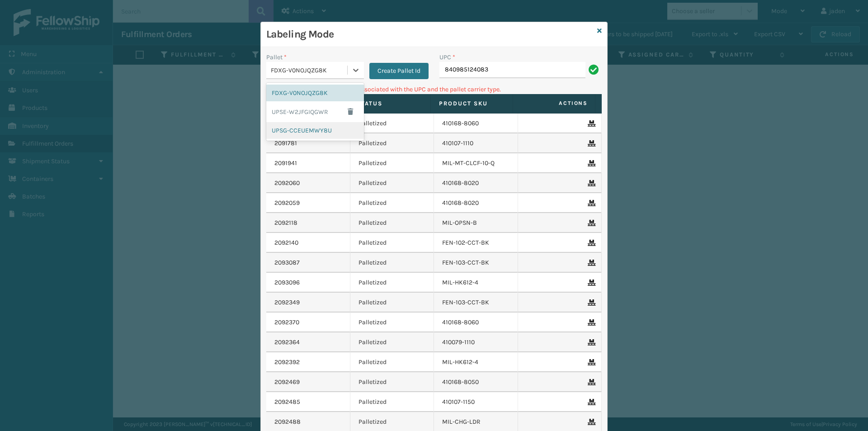 The width and height of the screenshot is (868, 431). Describe the element at coordinates (389, 104) in the screenshot. I see `label: Status` at that location.